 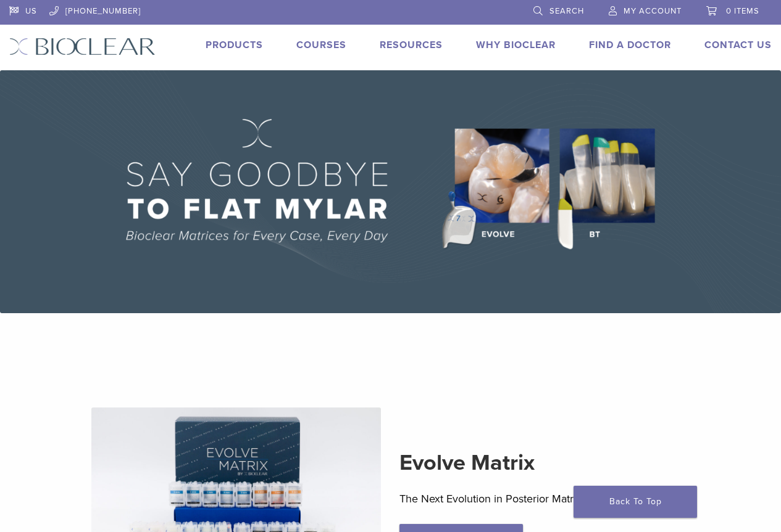 What do you see at coordinates (652, 11) in the screenshot?
I see `span: My Account` at bounding box center [652, 11].